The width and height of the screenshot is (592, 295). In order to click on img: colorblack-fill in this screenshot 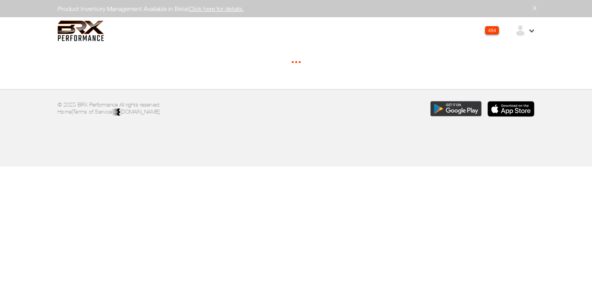, I will do `click(117, 112)`.